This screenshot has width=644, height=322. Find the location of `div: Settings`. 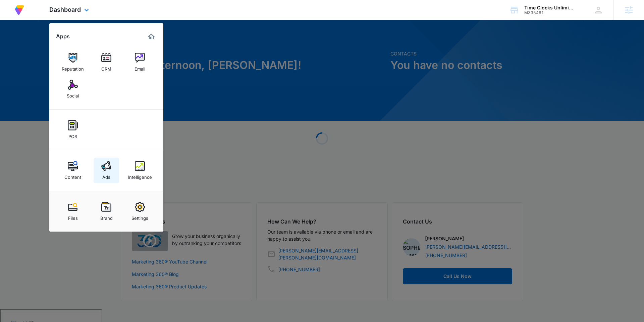

div: Settings is located at coordinates (140, 216).